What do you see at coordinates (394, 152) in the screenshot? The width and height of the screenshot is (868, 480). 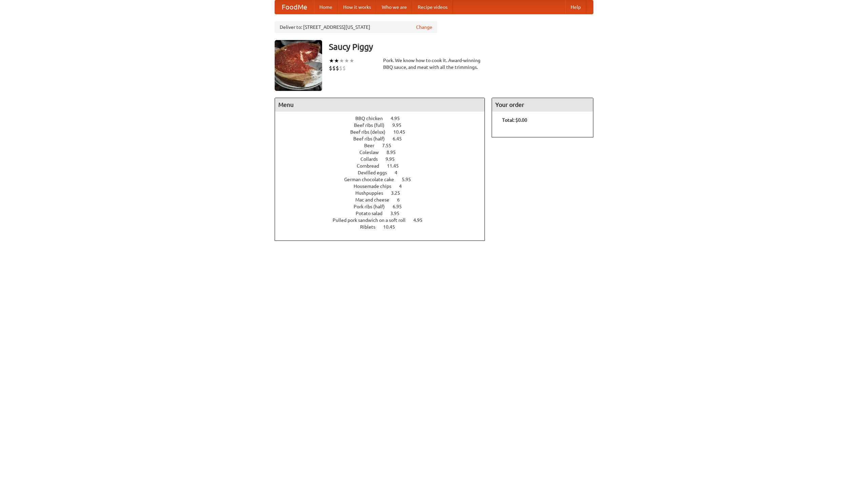 I see `span: 8.95` at bounding box center [394, 152].